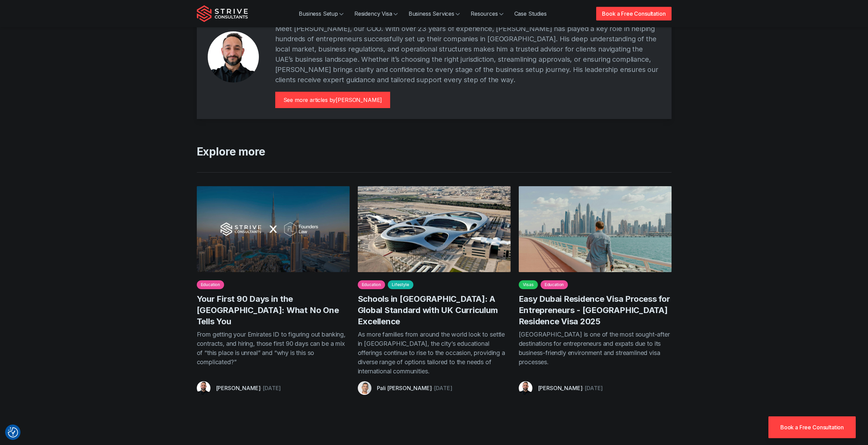 This screenshot has height=445, width=868. What do you see at coordinates (487, 13) in the screenshot?
I see `a: Resources` at bounding box center [487, 13].